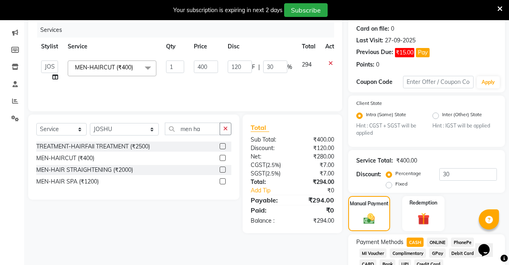 The height and width of the screenshot is (265, 509). I want to click on small: Hint : IGST will be applied, so click(465, 126).